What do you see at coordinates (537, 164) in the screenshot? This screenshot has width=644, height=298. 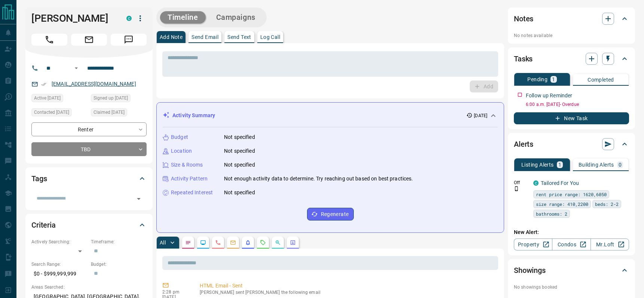 I see `p: Listing Alerts` at bounding box center [537, 164].